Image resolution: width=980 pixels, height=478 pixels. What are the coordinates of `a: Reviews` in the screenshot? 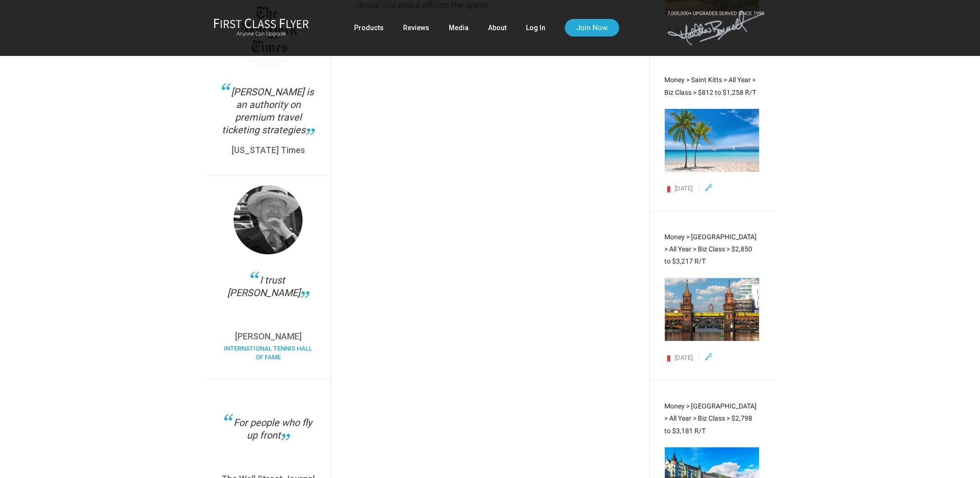 It's located at (416, 28).